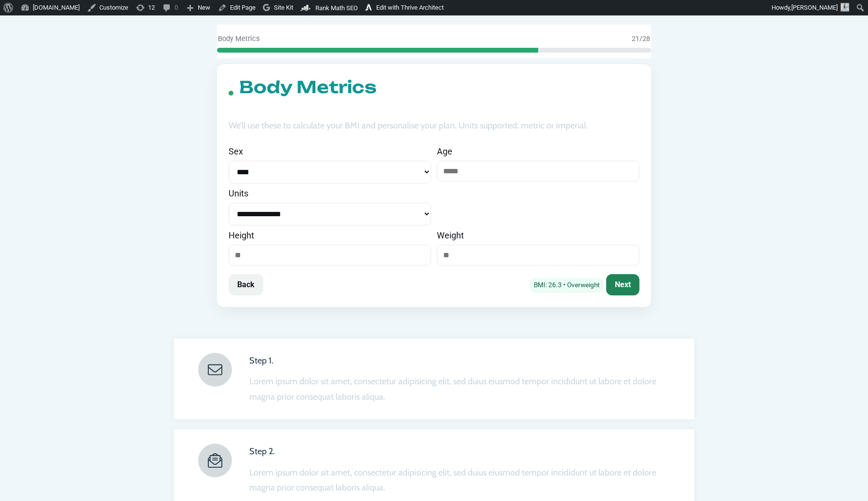  What do you see at coordinates (337, 8) in the screenshot?
I see `span: Rank Math SEO` at bounding box center [337, 8].